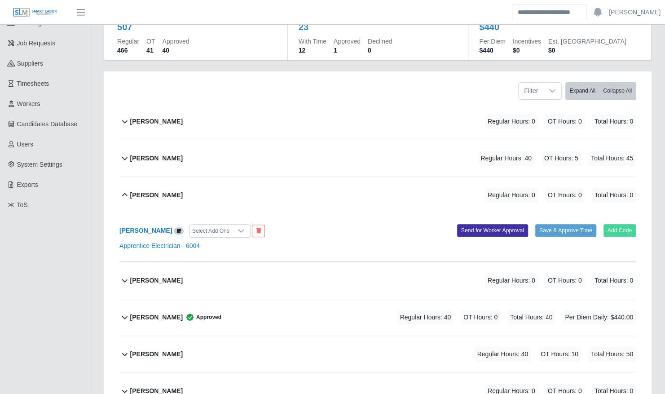  What do you see at coordinates (612, 354) in the screenshot?
I see `span: Total Hours: 50` at bounding box center [612, 354].